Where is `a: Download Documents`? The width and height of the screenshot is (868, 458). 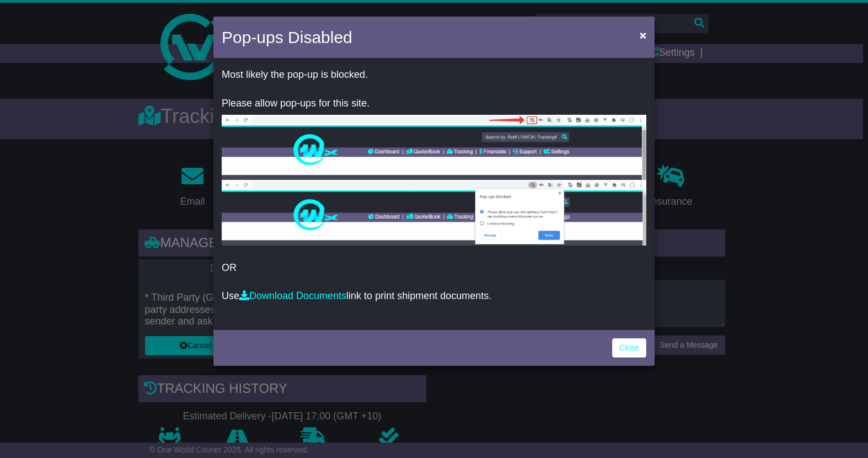
a: Download Documents is located at coordinates (293, 296).